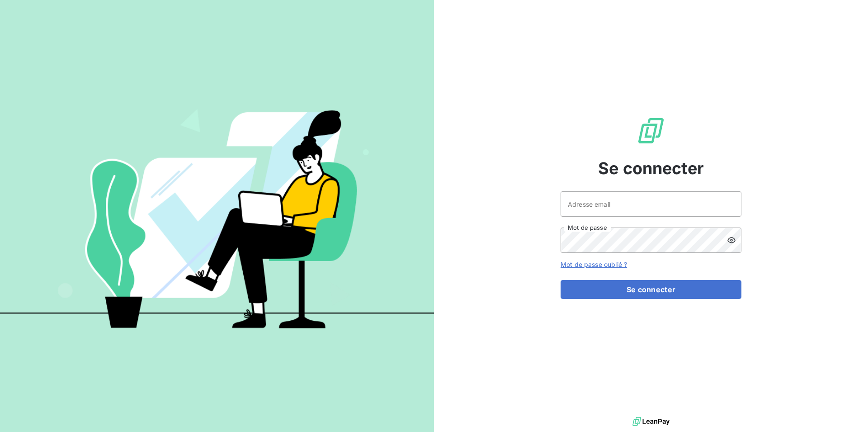  What do you see at coordinates (651, 290) in the screenshot?
I see `button: Se connecter` at bounding box center [651, 290].